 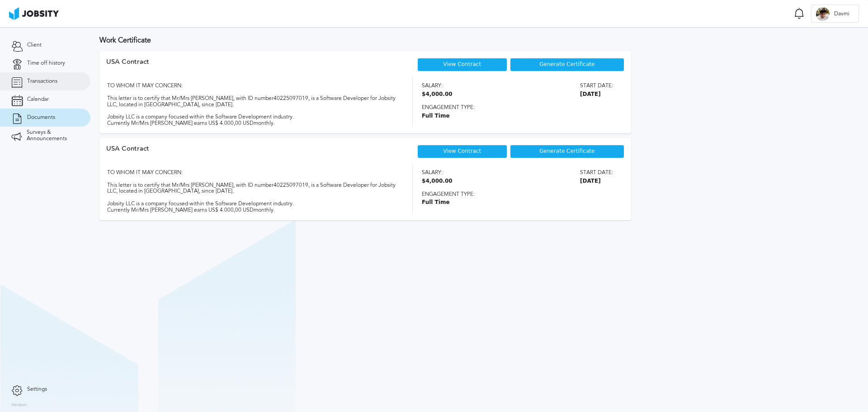 I want to click on img: ab4bad089aa723f57921c736e9817d99.png, so click(x=34, y=14).